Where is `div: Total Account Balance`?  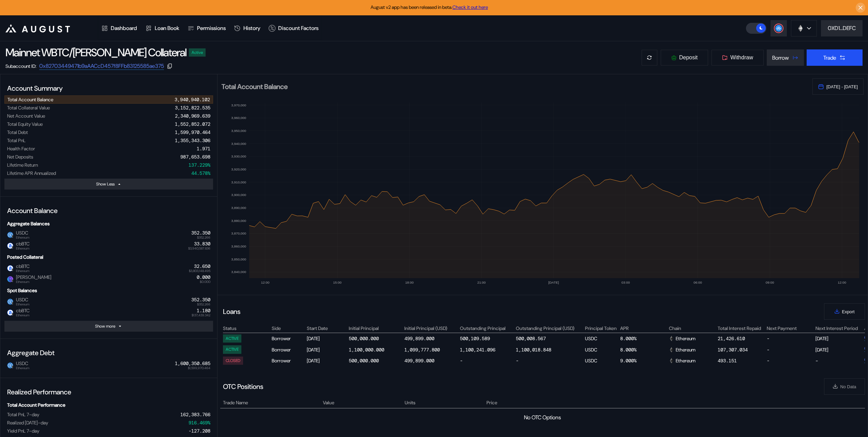 div: Total Account Balance is located at coordinates (30, 100).